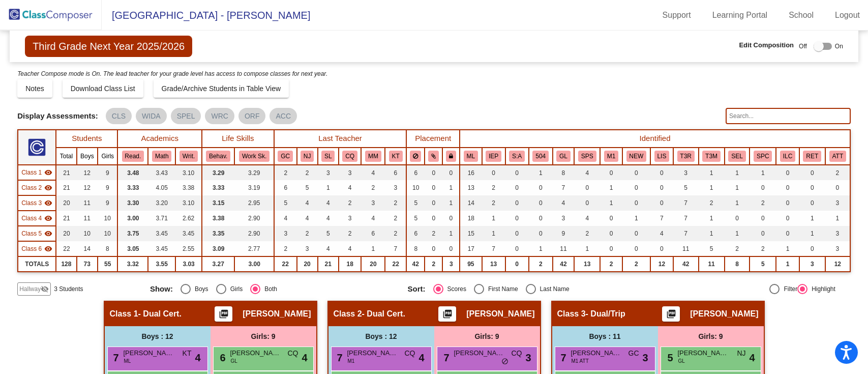 The height and width of the screenshot is (374, 868). What do you see at coordinates (838, 156) in the screenshot?
I see `button: ATT` at bounding box center [838, 156].